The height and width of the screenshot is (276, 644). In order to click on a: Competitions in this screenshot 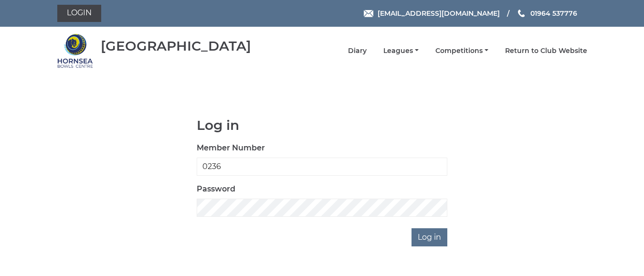, I will do `click(461, 51)`.